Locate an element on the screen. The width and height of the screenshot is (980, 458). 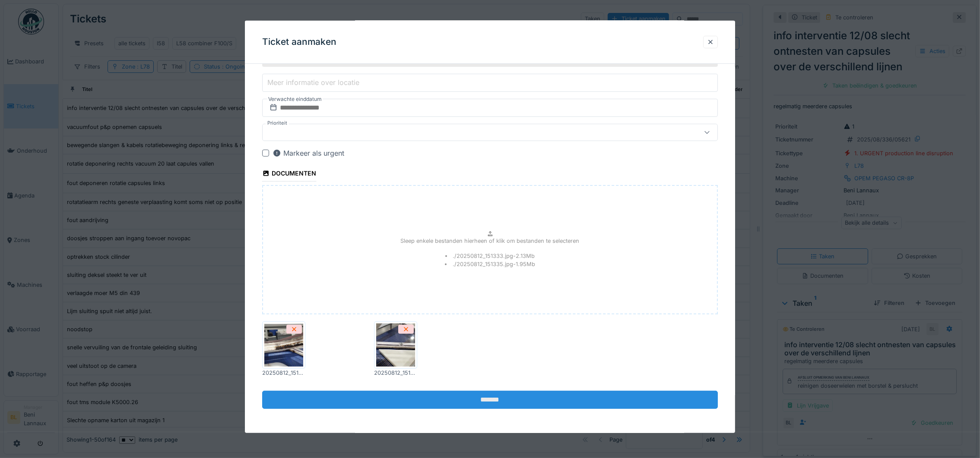
div: Documenten is located at coordinates (289, 175).